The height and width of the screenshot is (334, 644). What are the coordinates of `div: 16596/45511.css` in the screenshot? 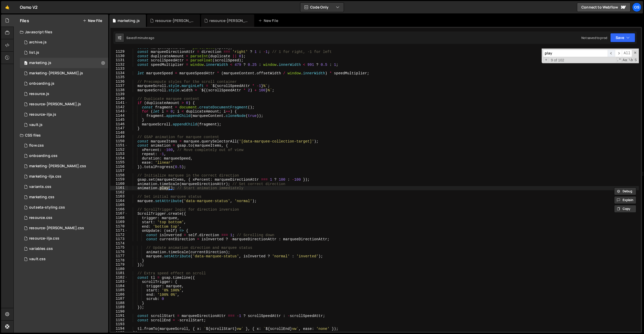 It's located at (64, 187).